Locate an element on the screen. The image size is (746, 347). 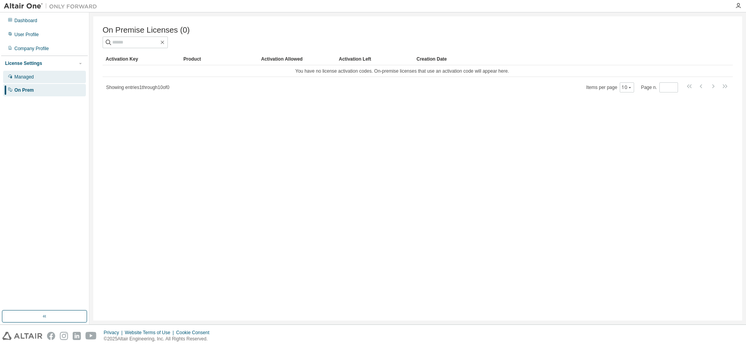
img: facebook.svg is located at coordinates (51, 336).